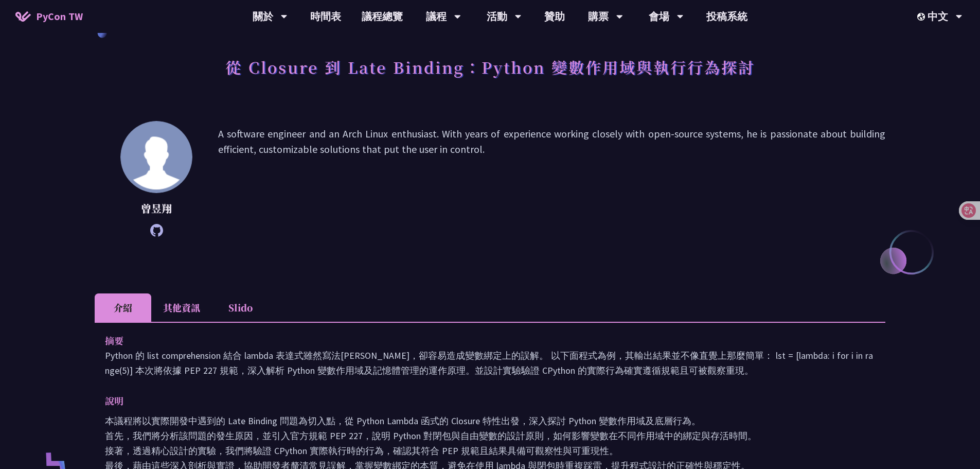  Describe the element at coordinates (490, 67) in the screenshot. I see `h1: 從 Closure 到 Late Binding：Python 變數作用域與執行行為探討` at that location.